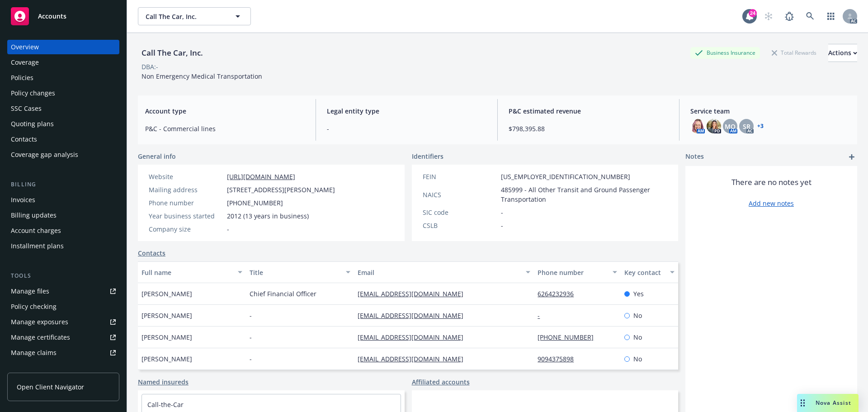  I want to click on span: There are no notes yet, so click(771, 182).